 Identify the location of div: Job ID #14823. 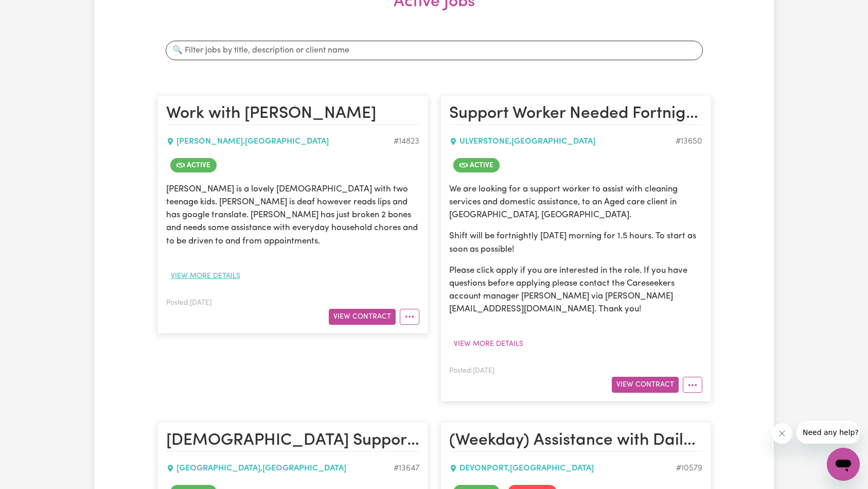
(407, 142).